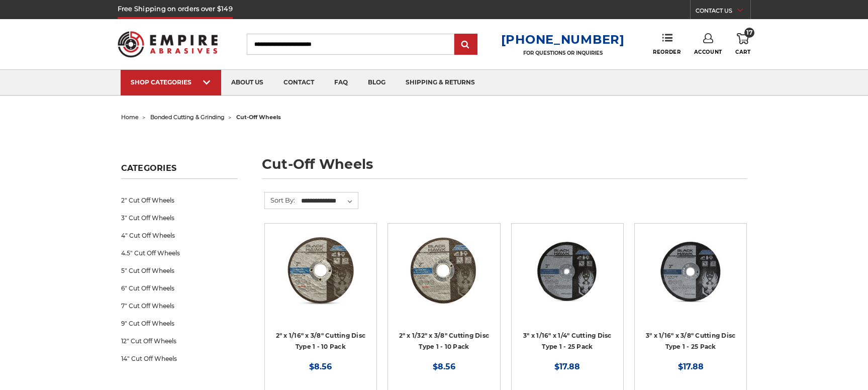 Image resolution: width=868 pixels, height=390 pixels. What do you see at coordinates (743, 52) in the screenshot?
I see `span: Cart` at bounding box center [743, 52].